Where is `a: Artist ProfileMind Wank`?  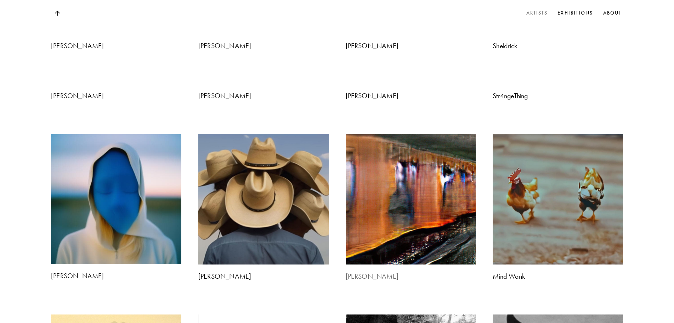
a: Artist ProfileMind Wank is located at coordinates (558, 207).